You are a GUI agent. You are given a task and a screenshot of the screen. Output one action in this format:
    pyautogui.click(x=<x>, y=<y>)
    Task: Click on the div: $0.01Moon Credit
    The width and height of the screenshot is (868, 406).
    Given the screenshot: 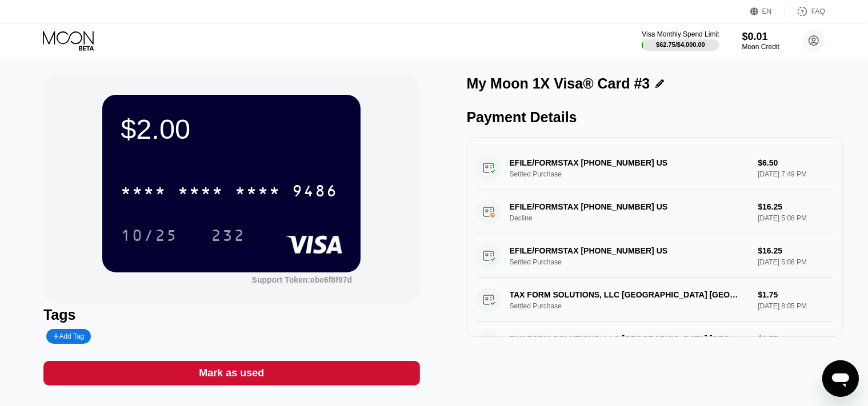 What is the action you would take?
    pyautogui.click(x=761, y=40)
    